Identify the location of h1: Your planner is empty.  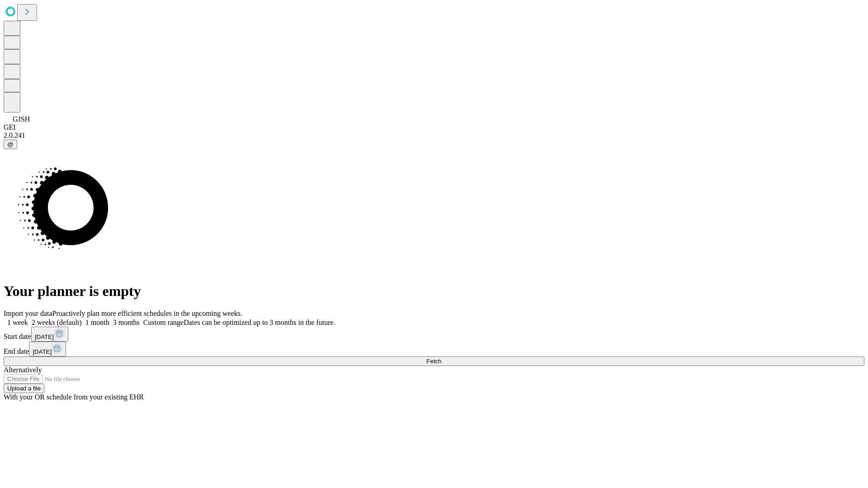
(434, 291).